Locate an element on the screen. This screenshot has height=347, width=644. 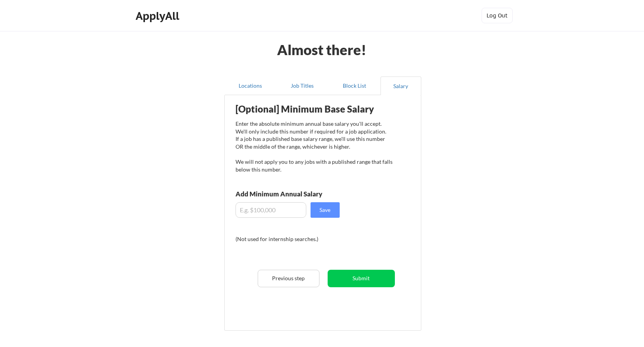
div: Almost there! is located at coordinates (321, 49).